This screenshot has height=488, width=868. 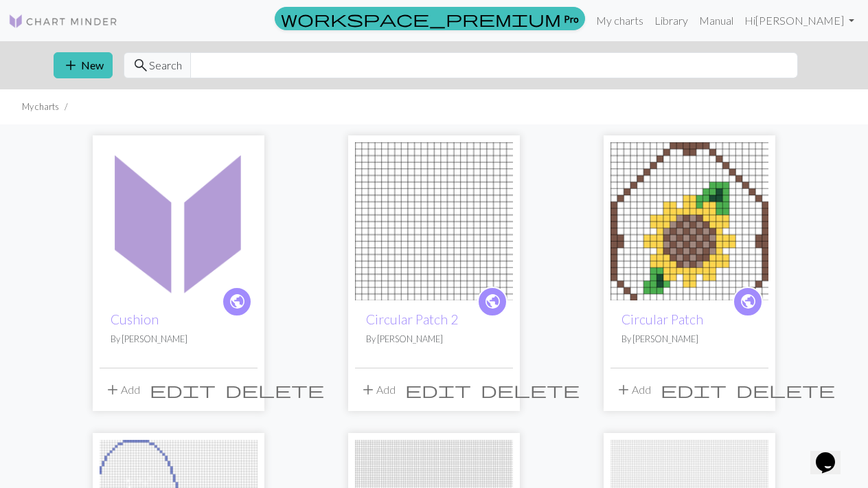 I want to click on a: Manual, so click(x=716, y=20).